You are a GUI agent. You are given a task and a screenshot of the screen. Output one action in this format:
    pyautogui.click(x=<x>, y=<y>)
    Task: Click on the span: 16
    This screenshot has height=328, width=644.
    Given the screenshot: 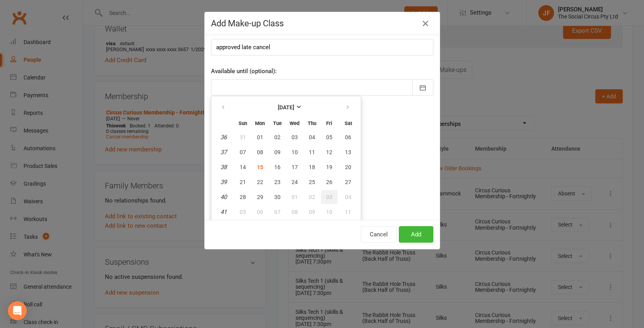 What is the action you would take?
    pyautogui.click(x=277, y=167)
    